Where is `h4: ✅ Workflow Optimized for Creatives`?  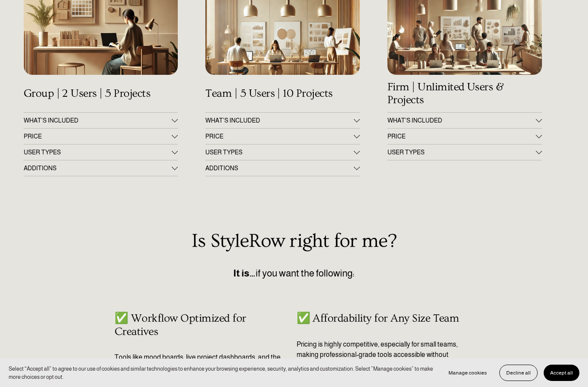 h4: ✅ Workflow Optimized for Creatives is located at coordinates (203, 325).